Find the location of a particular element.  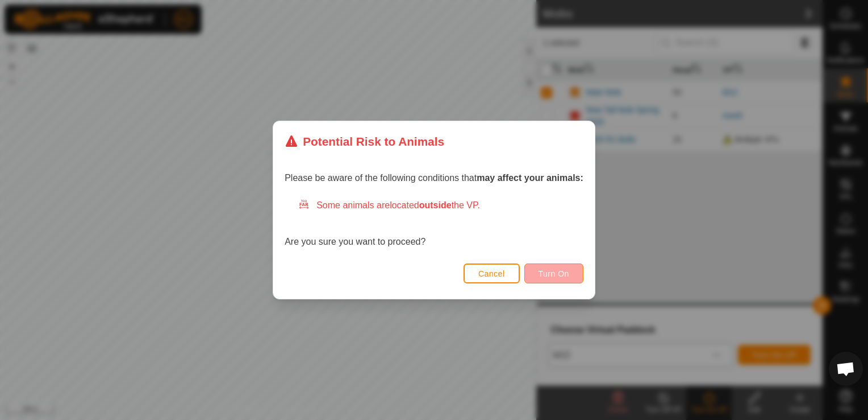

strong: outside is located at coordinates (435, 205).